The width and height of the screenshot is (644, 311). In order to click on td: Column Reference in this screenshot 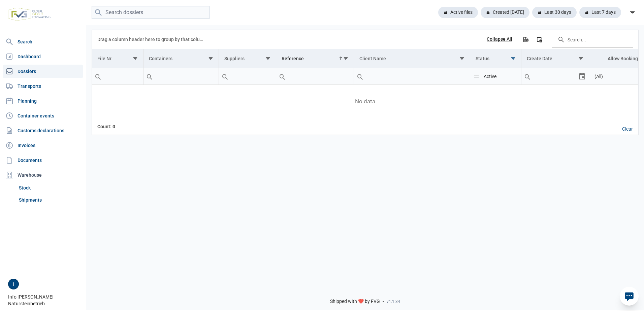, I will do `click(315, 59)`.